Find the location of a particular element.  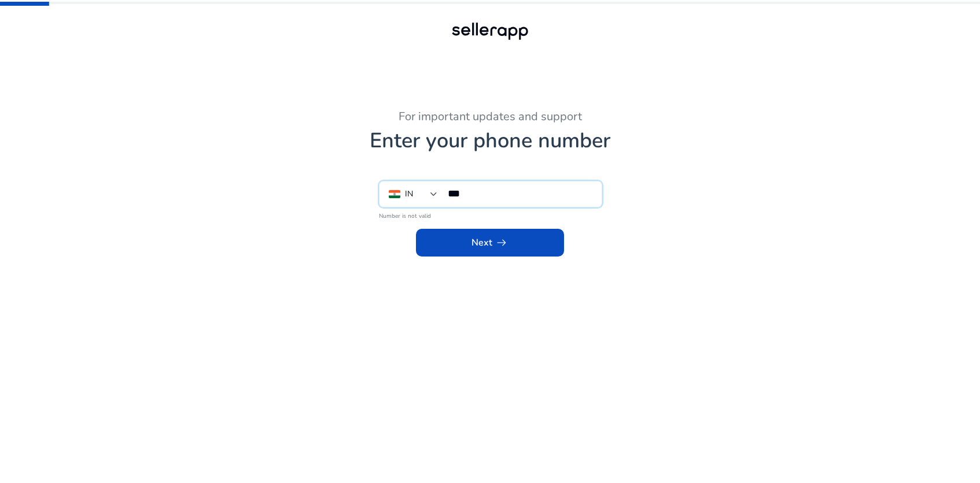

h3: For important updates and support is located at coordinates (490, 117).